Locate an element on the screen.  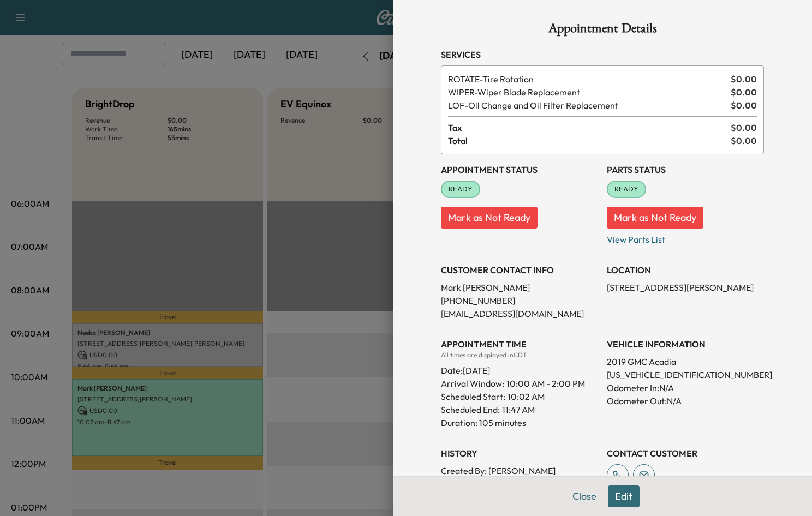
button: Edit is located at coordinates (623, 497).